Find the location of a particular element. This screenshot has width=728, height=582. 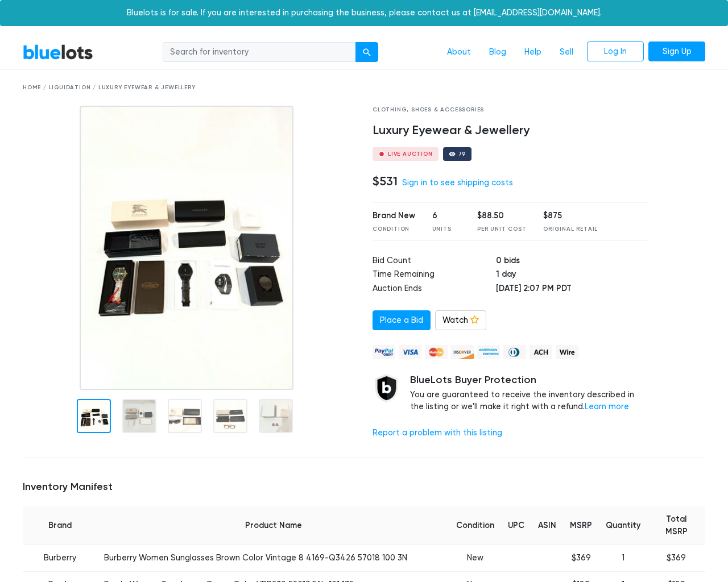

div: 79 is located at coordinates (463, 154).